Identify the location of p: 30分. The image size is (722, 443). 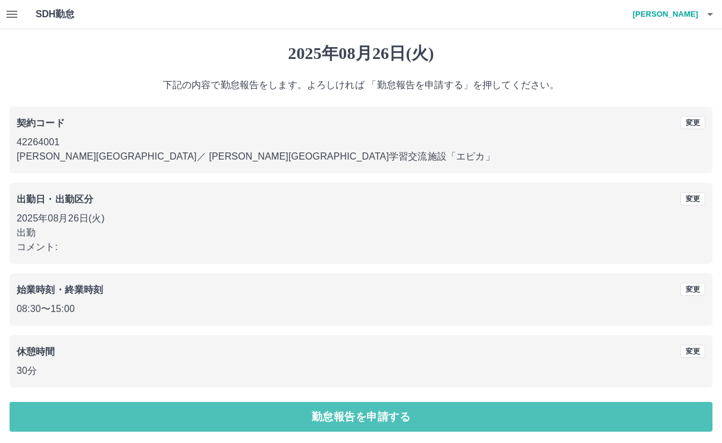
(361, 371).